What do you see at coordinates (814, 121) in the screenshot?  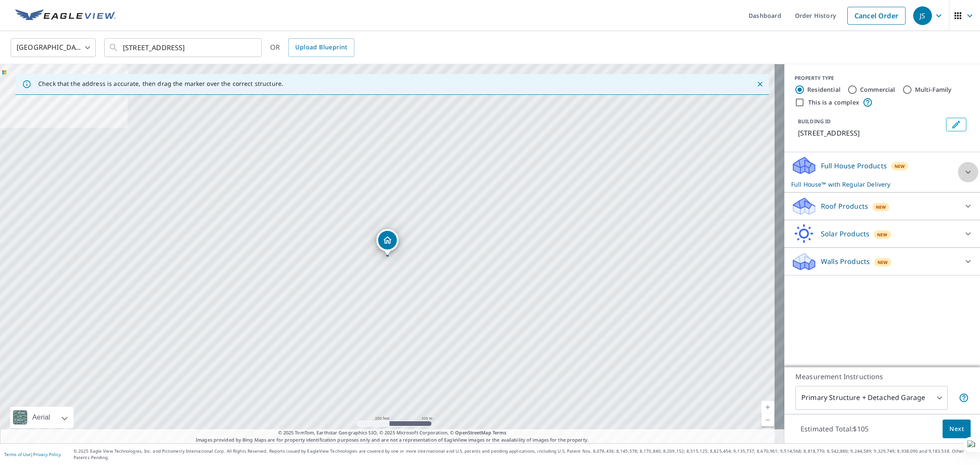 I see `p: BUILDING ID` at bounding box center [814, 121].